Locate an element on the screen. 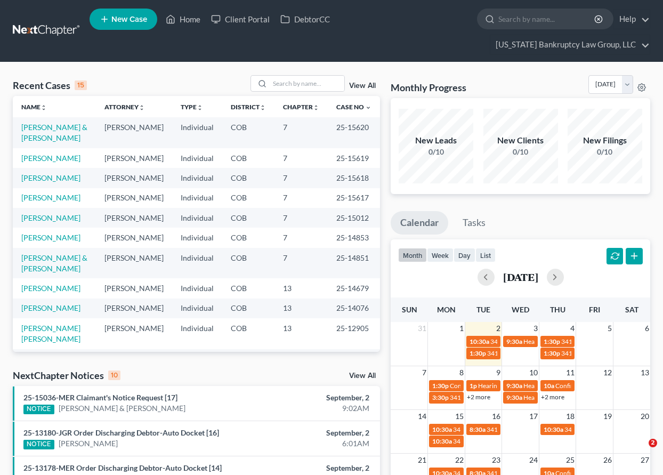  span: 10a is located at coordinates (549, 386).